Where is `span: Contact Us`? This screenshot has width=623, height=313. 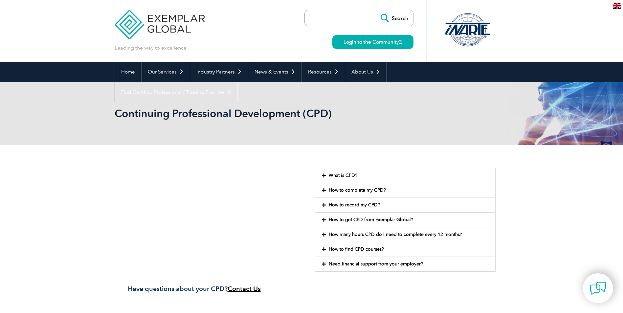 span: Contact Us is located at coordinates (244, 289).